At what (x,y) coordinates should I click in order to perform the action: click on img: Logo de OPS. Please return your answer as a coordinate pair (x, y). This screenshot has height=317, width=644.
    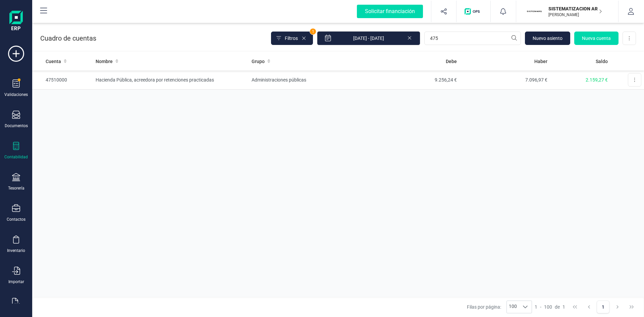
    Looking at the image, I should click on (473, 11).